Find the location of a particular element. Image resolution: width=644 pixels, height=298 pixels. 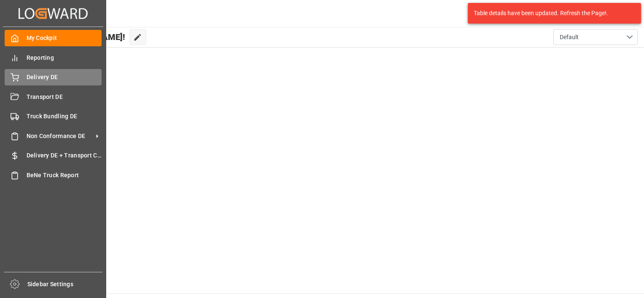

a: My Cockpit is located at coordinates (53, 38).